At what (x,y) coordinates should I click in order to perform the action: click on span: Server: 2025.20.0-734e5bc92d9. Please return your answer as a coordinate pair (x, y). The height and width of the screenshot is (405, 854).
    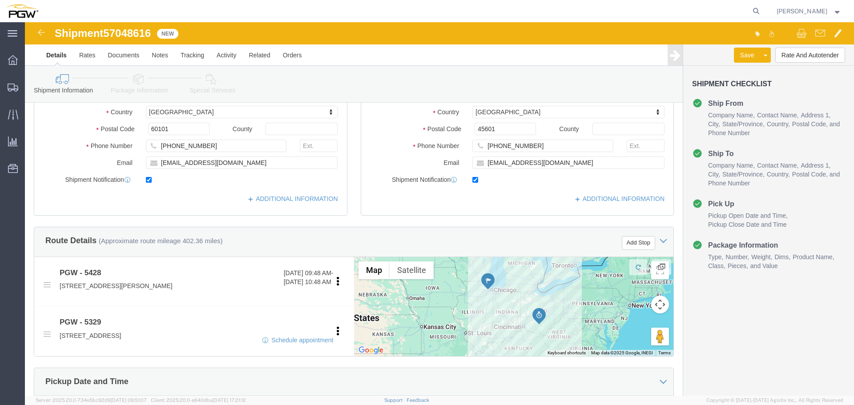
    Looking at the image, I should click on (91, 400).